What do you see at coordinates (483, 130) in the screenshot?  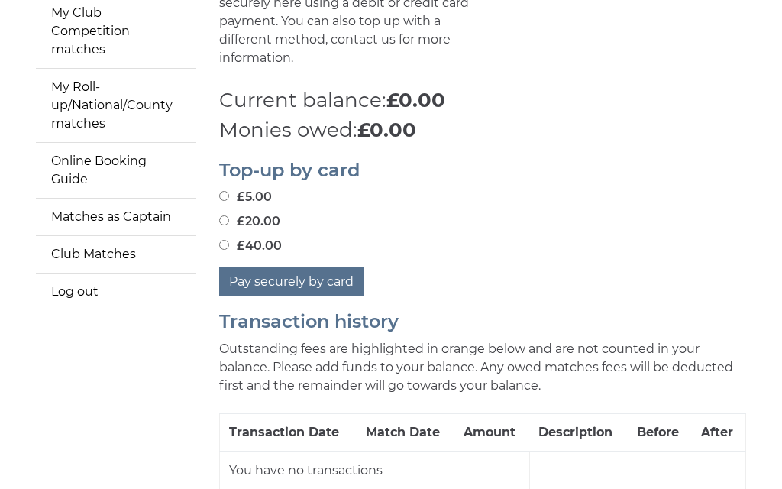 I see `p: Monies owed:` at bounding box center [483, 130].